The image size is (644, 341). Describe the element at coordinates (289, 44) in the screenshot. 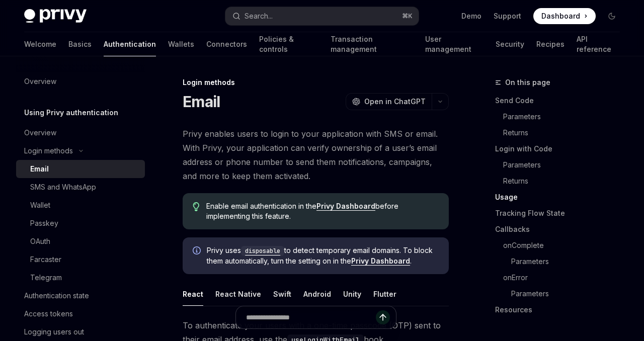

I see `a: Policies & controls` at that location.